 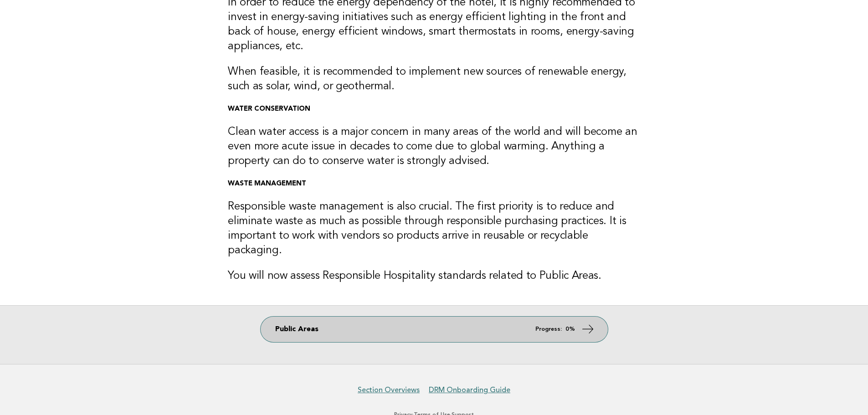 I want to click on h3: When feasible, it is recommended to implement new sources of renewable energy, such as solar, win..., so click(x=434, y=79).